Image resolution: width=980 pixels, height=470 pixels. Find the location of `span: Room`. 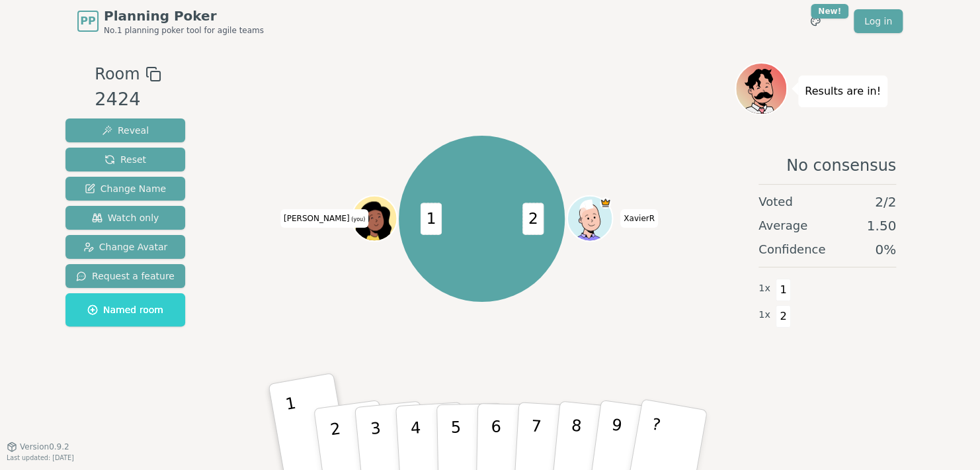

span: Room is located at coordinates (117, 75).